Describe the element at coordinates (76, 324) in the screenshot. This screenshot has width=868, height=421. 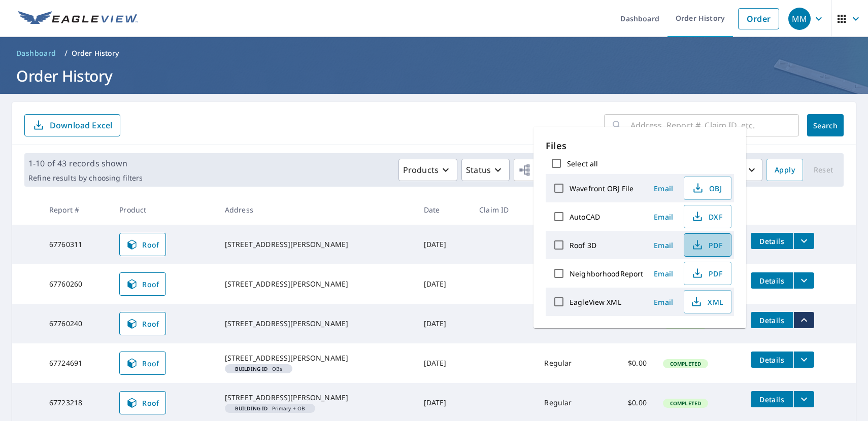
I see `td: 67760240` at that location.